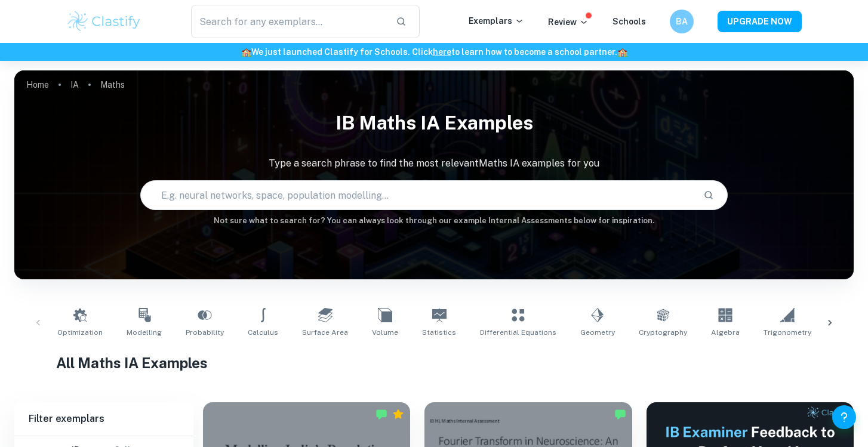  Describe the element at coordinates (682, 22) in the screenshot. I see `button: BA` at that location.